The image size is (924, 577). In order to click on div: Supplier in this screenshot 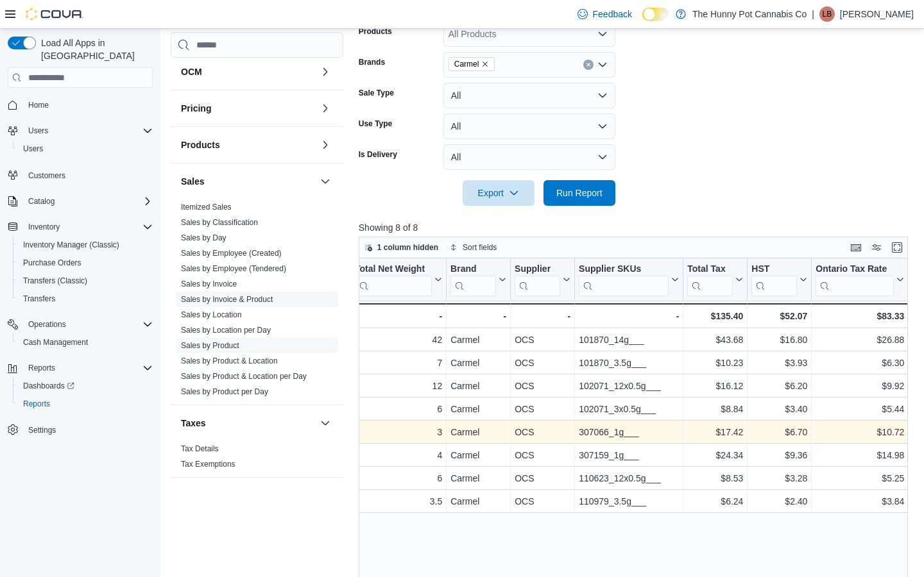, I will do `click(537, 269)`.